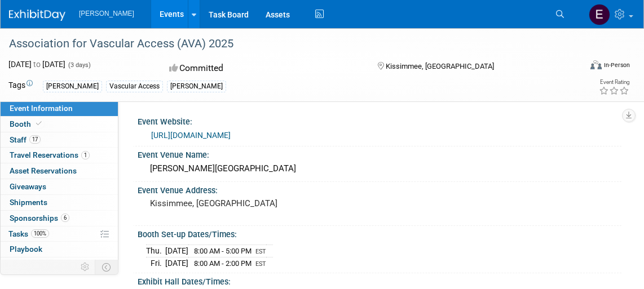  Describe the element at coordinates (59, 203) in the screenshot. I see `a: Shipments` at that location.